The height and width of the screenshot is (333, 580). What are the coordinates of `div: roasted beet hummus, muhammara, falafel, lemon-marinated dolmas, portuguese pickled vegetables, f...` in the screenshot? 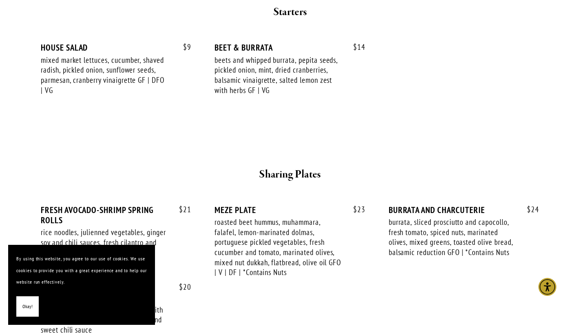 It's located at (278, 247).